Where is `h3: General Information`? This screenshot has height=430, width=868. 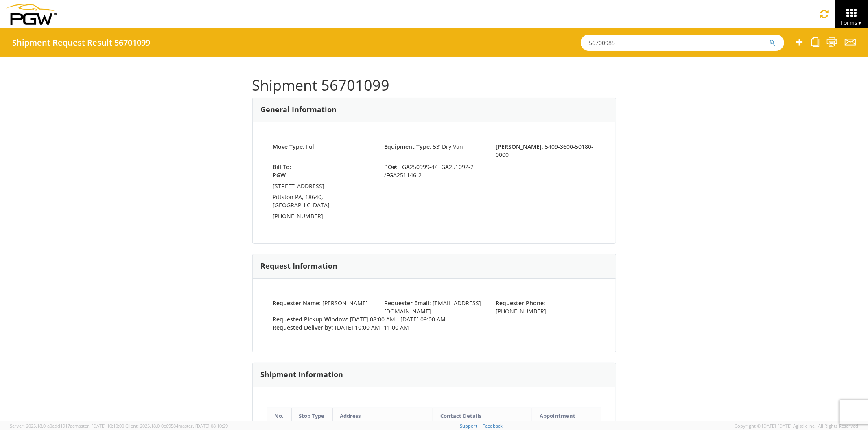 h3: General Information is located at coordinates (298, 110).